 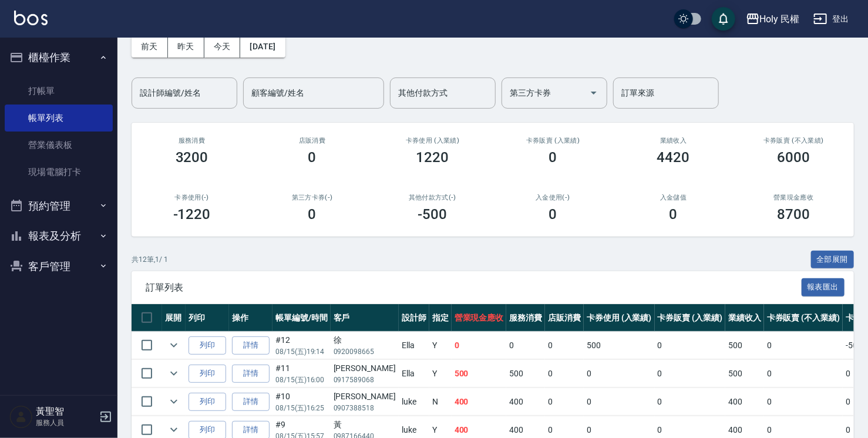 What do you see at coordinates (312, 141) in the screenshot?
I see `h2: 店販消費` at bounding box center [312, 141].